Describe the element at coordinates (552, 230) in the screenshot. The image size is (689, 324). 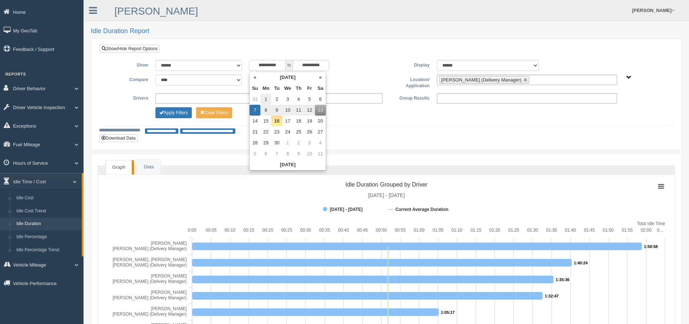
I see `text: 01:35` at that location.